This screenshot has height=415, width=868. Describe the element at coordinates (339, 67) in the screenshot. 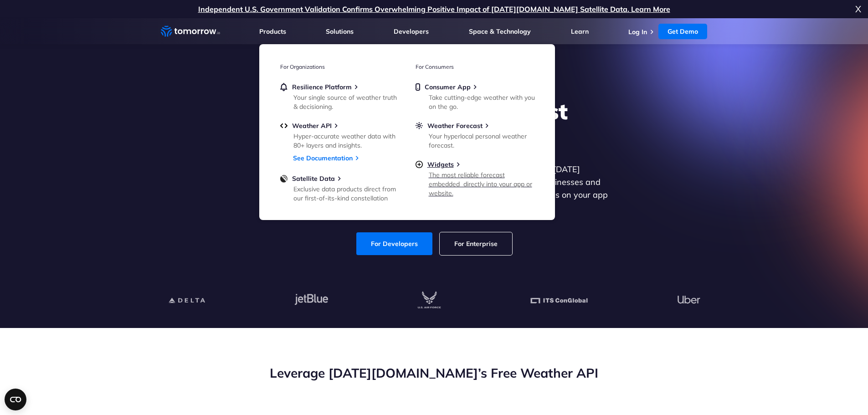

I see `h3: For Organizations` at that location.